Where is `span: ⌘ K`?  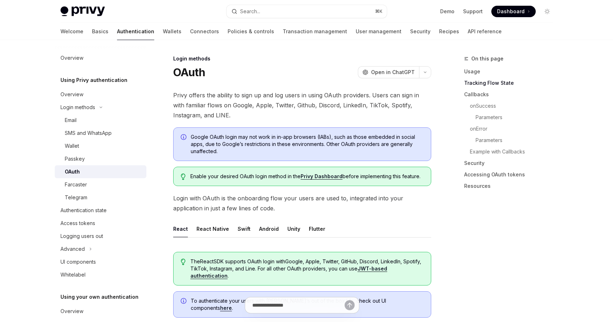 span: ⌘ K is located at coordinates (379, 11).